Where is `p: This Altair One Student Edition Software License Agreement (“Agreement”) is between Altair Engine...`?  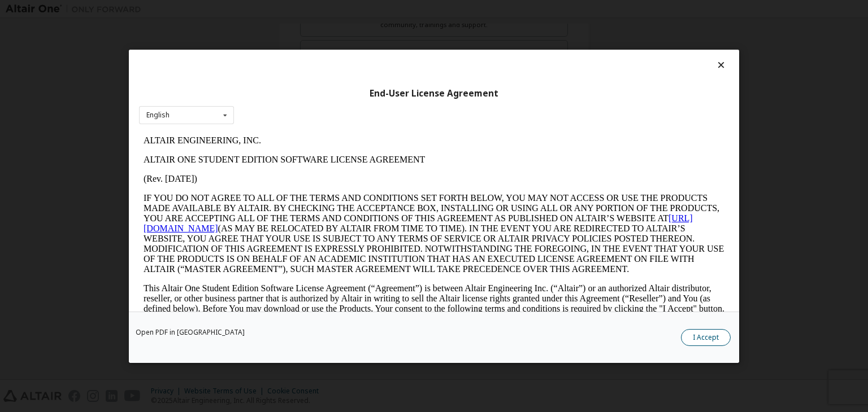 p: This Altair One Student Edition Software License Agreement (“Agreement”) is between Altair Engine... is located at coordinates (295, 173).